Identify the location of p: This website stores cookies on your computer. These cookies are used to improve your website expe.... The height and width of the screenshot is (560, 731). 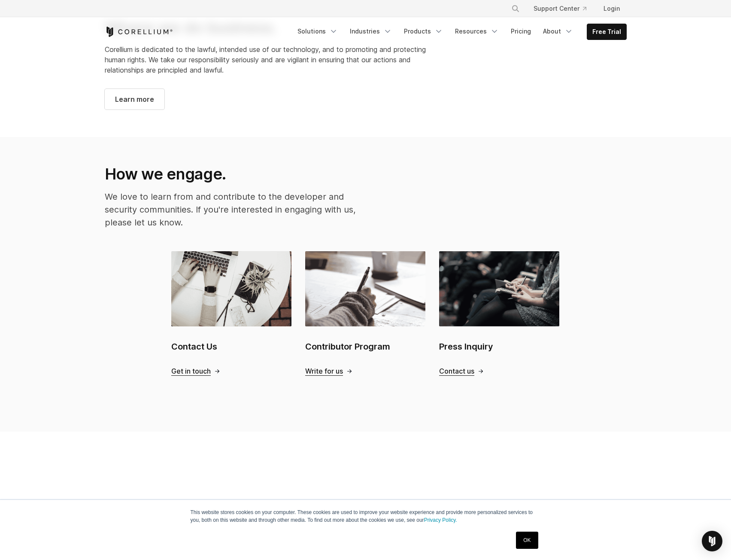
(366, 516).